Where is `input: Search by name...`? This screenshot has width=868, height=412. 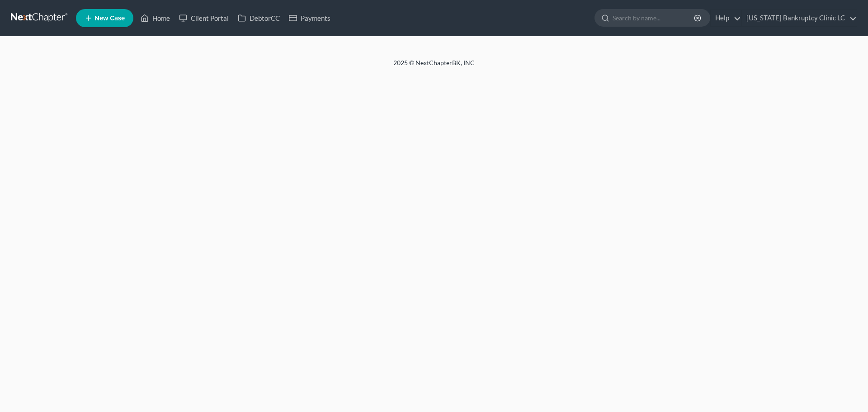
input: Search by name... is located at coordinates (653, 17).